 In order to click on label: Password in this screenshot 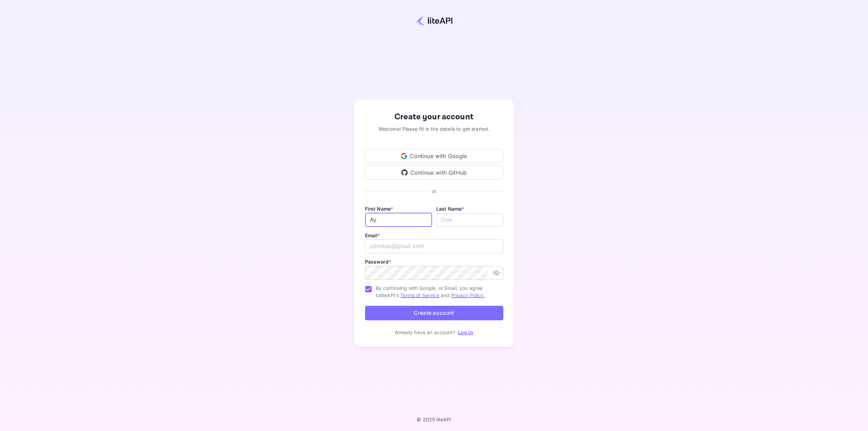, I will do `click(378, 261)`.